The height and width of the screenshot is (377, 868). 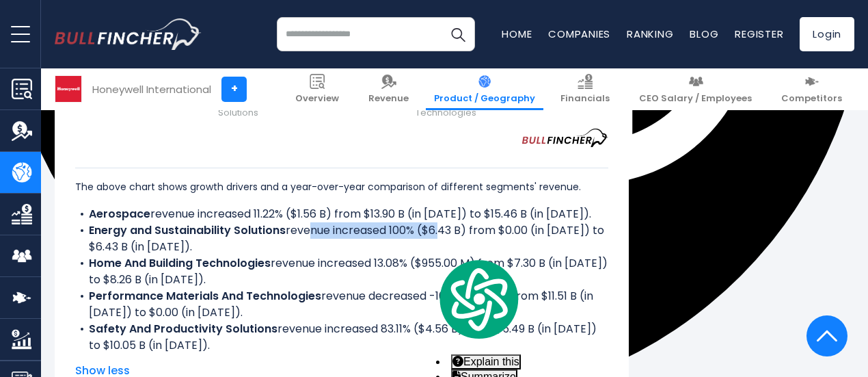 I want to click on a: Home, so click(x=517, y=34).